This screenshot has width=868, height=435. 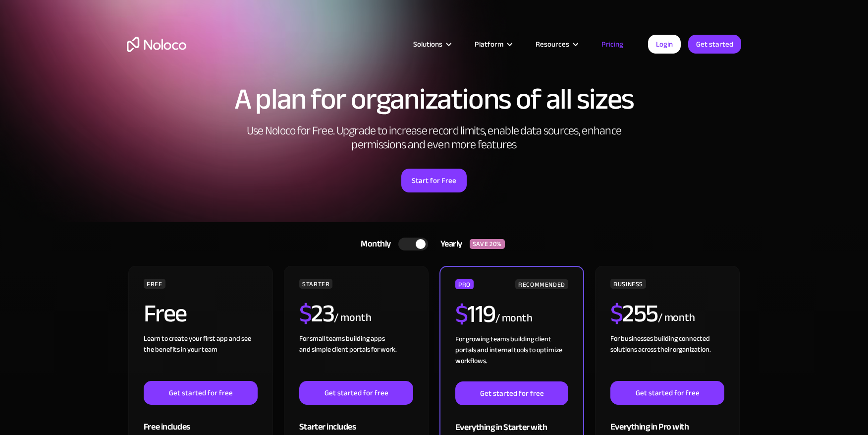 I want to click on h2: Use Noloco for Free. Upgrade to increase record limits, enable data sources, enhance permissions ..., so click(x=434, y=138).